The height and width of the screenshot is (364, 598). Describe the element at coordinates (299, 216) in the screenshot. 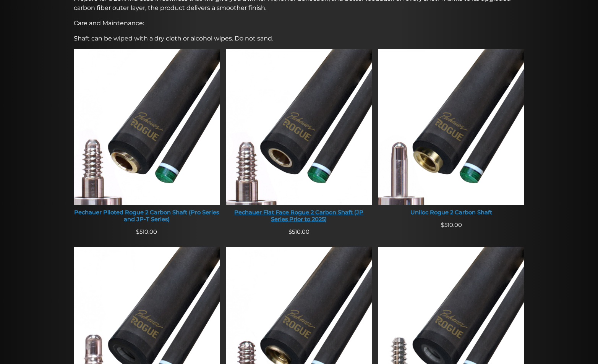

I see `div: Pechauer Flat Face Rogue 2 Carbon Shaft (JP Series Prior to 2025)` at that location.